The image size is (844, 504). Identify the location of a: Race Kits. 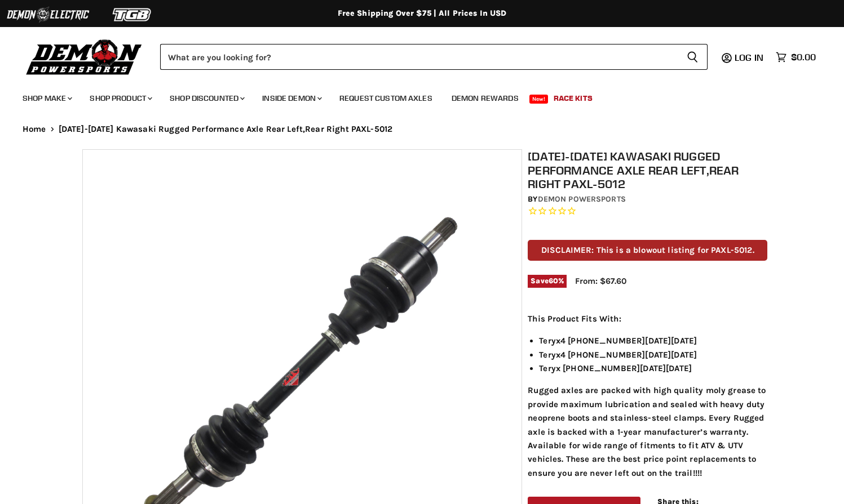
(572, 98).